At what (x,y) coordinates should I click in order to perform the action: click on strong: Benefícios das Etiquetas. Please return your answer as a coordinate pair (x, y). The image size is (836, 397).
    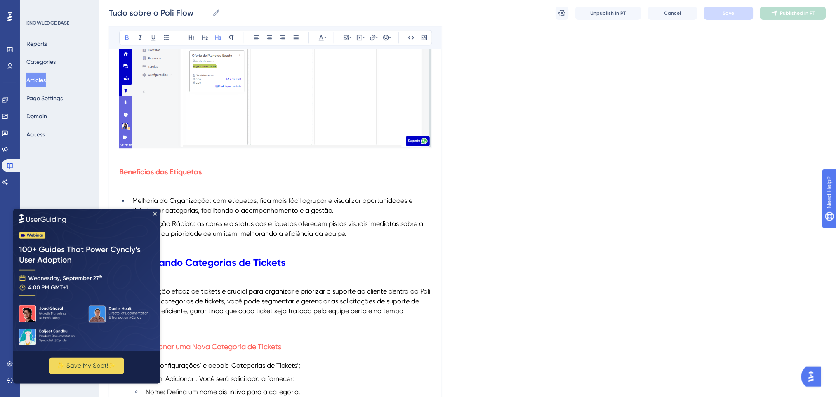
    Looking at the image, I should click on (160, 172).